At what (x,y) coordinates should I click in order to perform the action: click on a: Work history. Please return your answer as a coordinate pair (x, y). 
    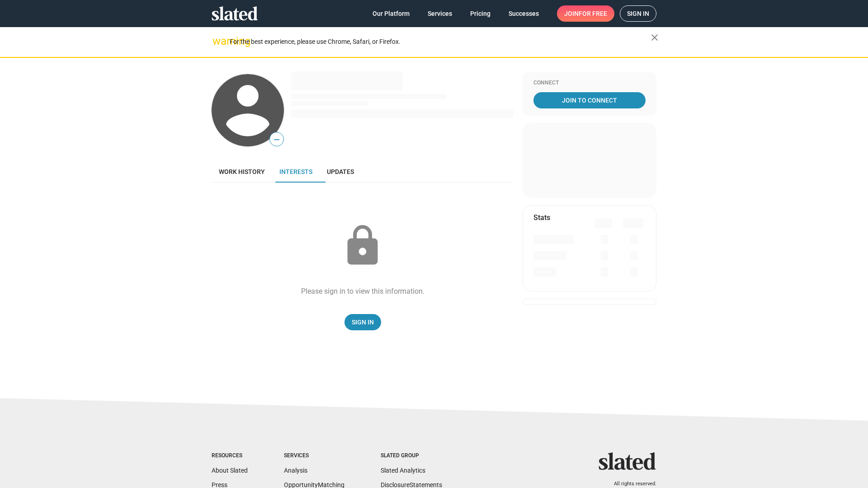
    Looking at the image, I should click on (242, 172).